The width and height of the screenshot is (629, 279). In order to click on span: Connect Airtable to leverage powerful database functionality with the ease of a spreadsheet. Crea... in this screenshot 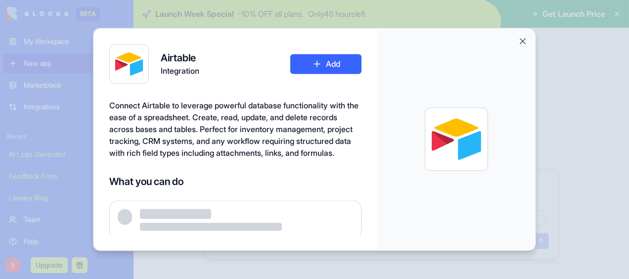, I will do `click(234, 129)`.